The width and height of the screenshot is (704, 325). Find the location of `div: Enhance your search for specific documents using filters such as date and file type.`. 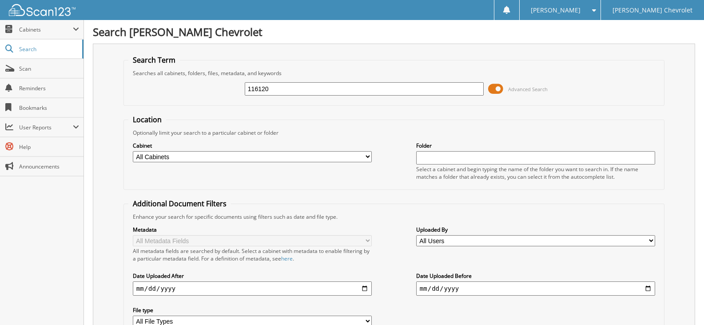

div: Enhance your search for specific documents using filters such as date and file type. is located at coordinates (394, 216).